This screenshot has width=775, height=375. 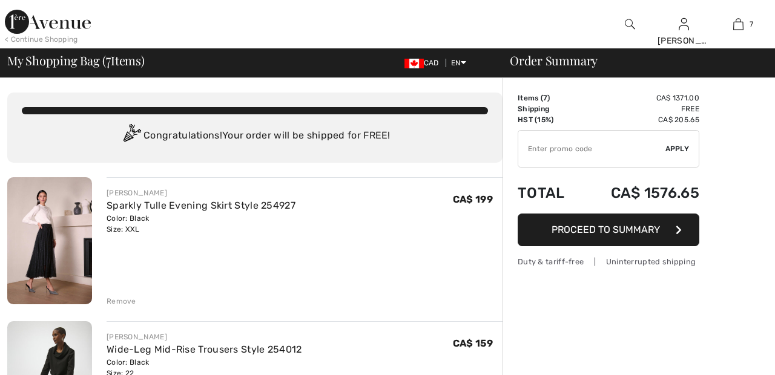 What do you see at coordinates (549, 193) in the screenshot?
I see `td: Total` at bounding box center [549, 193].